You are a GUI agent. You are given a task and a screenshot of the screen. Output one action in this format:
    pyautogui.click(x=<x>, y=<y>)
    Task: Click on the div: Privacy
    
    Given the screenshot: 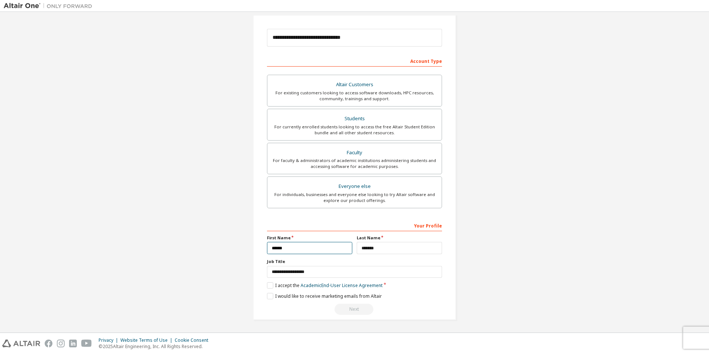 What is the action you would take?
    pyautogui.click(x=109, y=340)
    